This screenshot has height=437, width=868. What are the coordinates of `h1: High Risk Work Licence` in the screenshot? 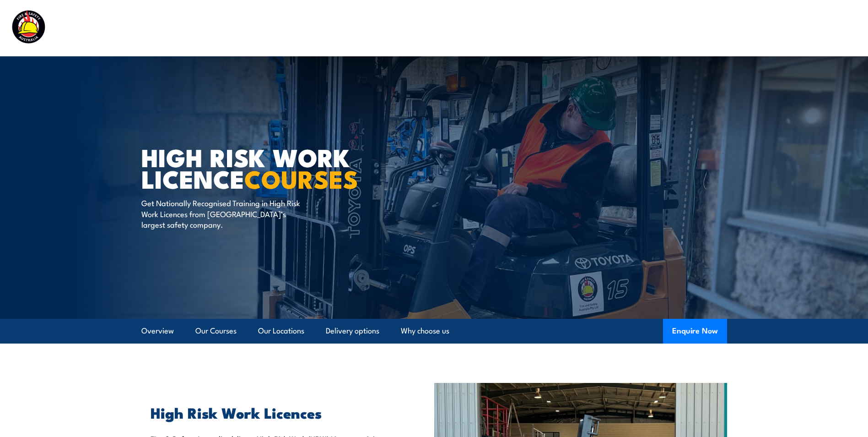 It's located at (255, 167).